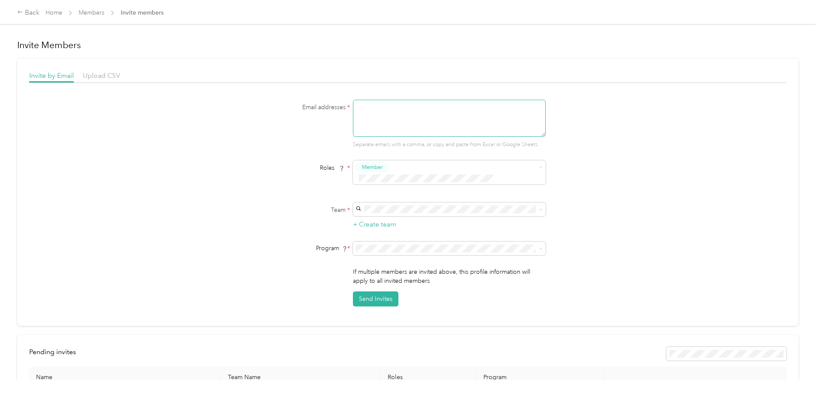  I want to click on div: Resend all invitations, so click(727, 353).